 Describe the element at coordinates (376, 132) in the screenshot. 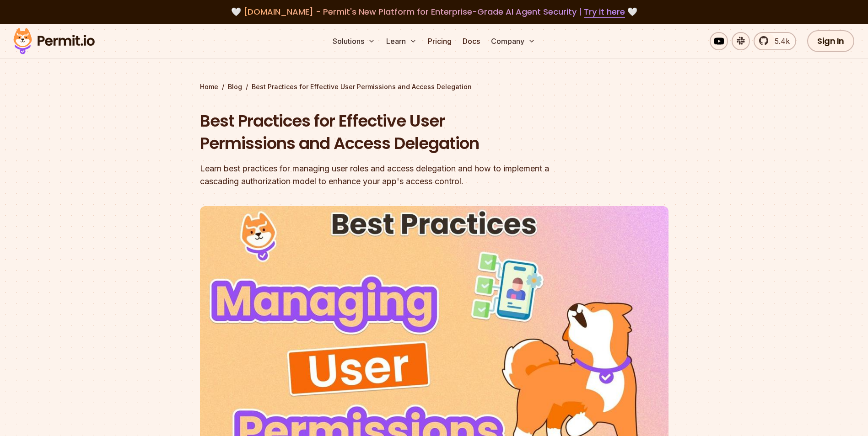

I see `h1: Best Practices for Effective User Permissions and Access Delegation` at that location.